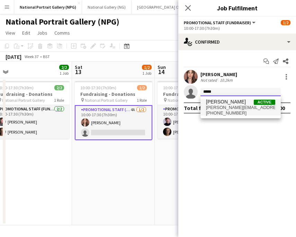  What do you see at coordinates (237, 8) in the screenshot?
I see `h3: Job Fulfilment` at bounding box center [237, 8].